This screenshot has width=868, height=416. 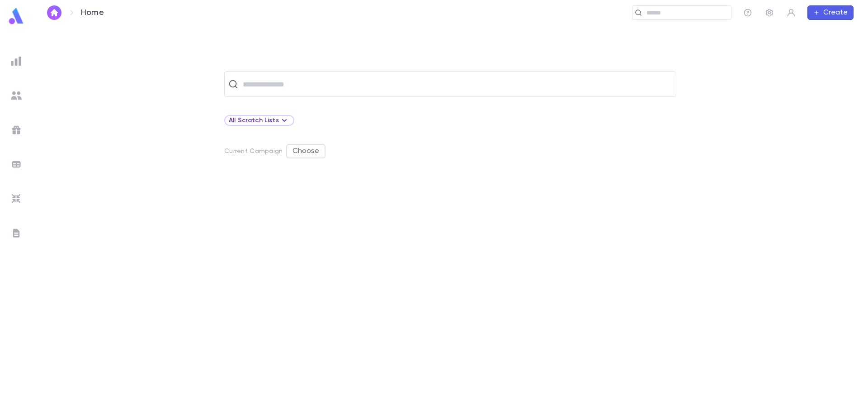 What do you see at coordinates (830, 12) in the screenshot?
I see `button: Create` at bounding box center [830, 12].